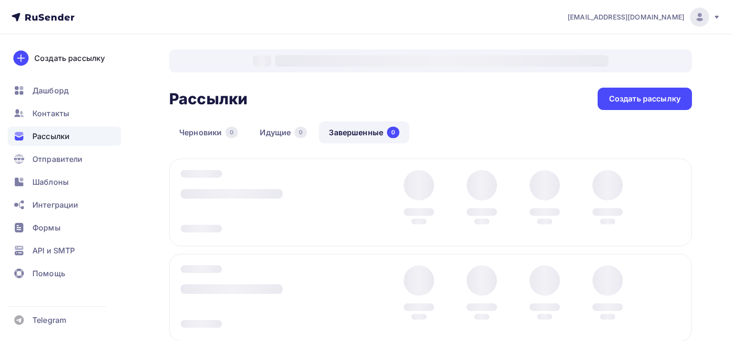  I want to click on span: API и SMTP, so click(53, 251).